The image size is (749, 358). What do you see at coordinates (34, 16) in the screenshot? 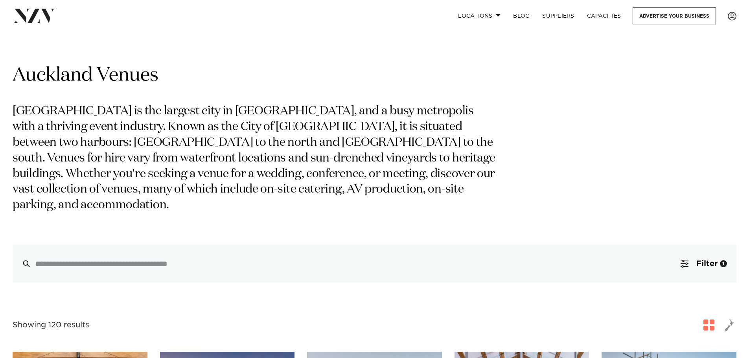
I see `img: nzv-logo.png` at bounding box center [34, 16].